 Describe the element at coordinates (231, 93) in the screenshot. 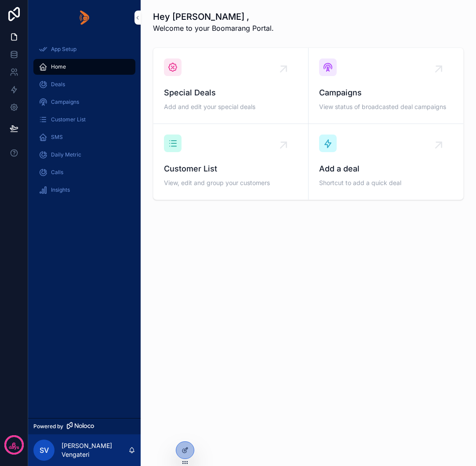

I see `span: Special Deals` at that location.